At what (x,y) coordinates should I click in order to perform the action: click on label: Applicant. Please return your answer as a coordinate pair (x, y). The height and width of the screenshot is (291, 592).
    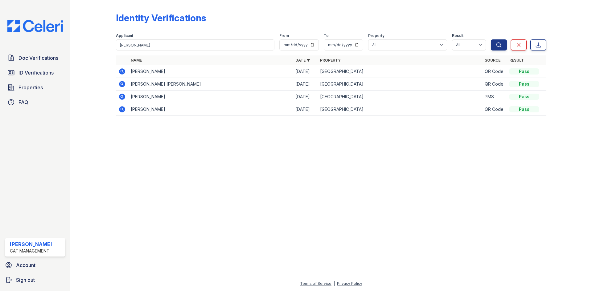
    Looking at the image, I should click on (125, 36).